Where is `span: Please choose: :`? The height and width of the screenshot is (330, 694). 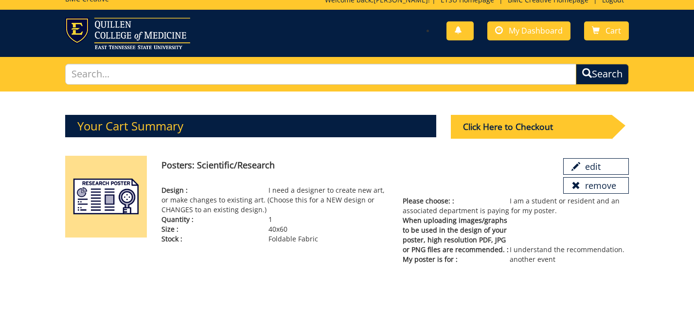 span: Please choose: : is located at coordinates (456, 201).